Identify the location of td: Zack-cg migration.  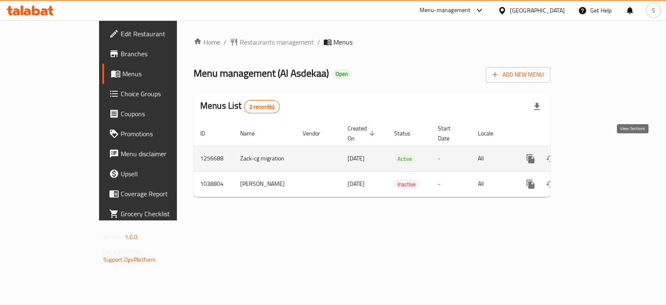
(265, 158).